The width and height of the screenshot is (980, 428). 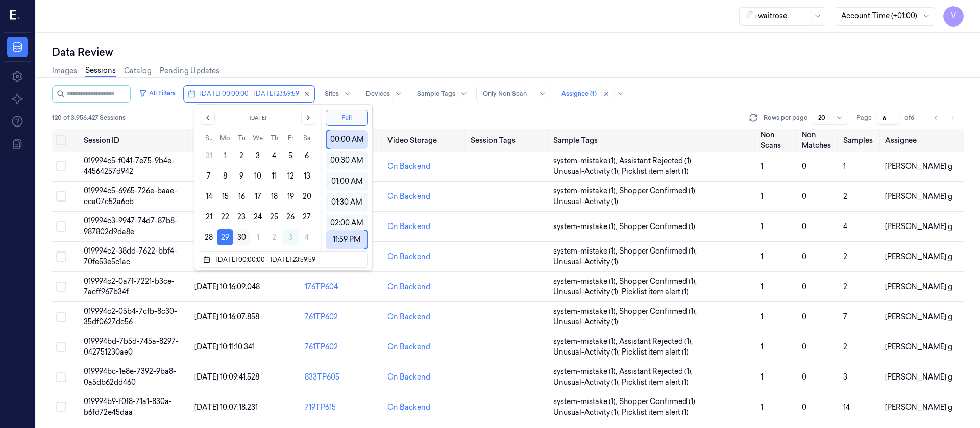 What do you see at coordinates (846, 317) in the screenshot?
I see `span: 7` at bounding box center [846, 317].